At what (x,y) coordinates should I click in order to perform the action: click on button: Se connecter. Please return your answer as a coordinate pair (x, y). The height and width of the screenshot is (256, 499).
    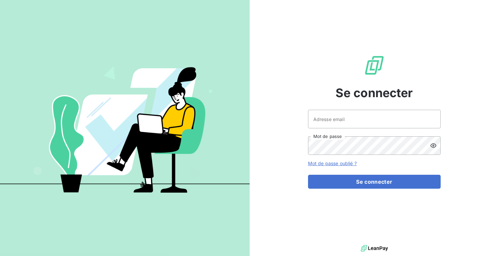
    Looking at the image, I should click on (375, 182).